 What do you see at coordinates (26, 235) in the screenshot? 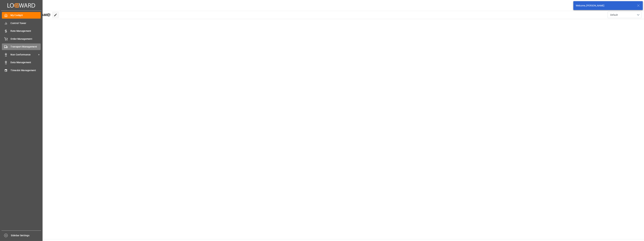
I see `span: Sidebar Settings` at bounding box center [26, 235].